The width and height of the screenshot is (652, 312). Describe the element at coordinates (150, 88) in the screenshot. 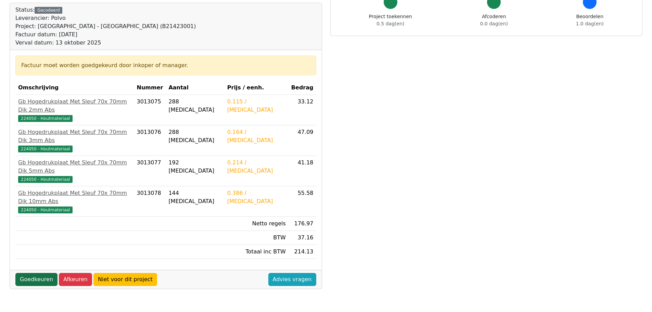

I see `th: Nummer` at that location.